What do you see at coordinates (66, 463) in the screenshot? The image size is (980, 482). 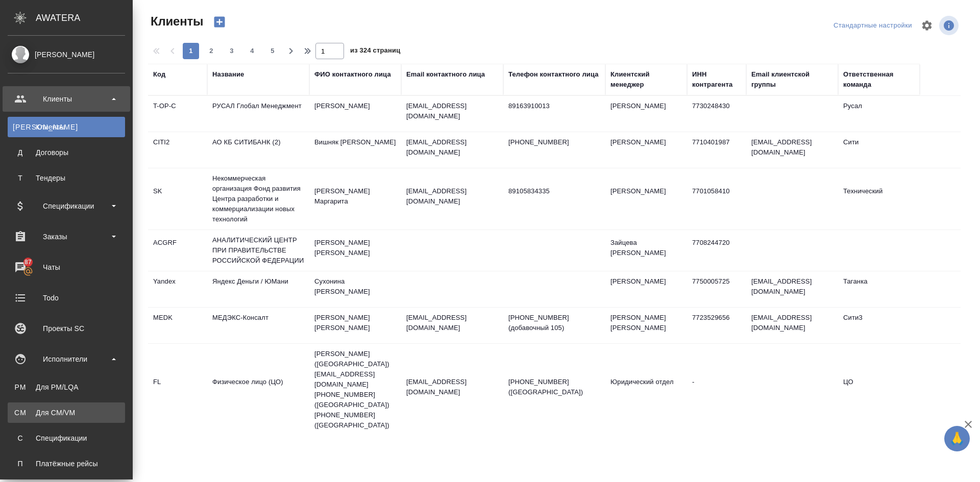 I see `div: Платёжные рейсы` at bounding box center [66, 463].